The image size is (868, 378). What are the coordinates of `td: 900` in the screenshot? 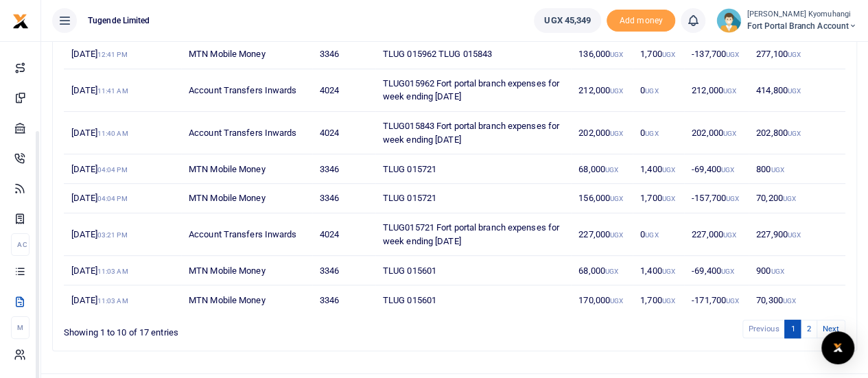 It's located at (797, 270).